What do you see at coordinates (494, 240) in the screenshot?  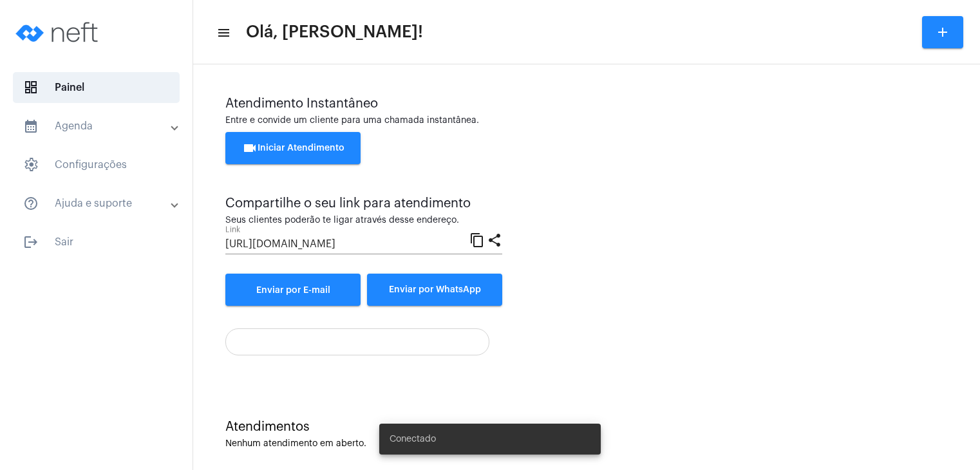 I see `mat-icon: share` at bounding box center [494, 240].